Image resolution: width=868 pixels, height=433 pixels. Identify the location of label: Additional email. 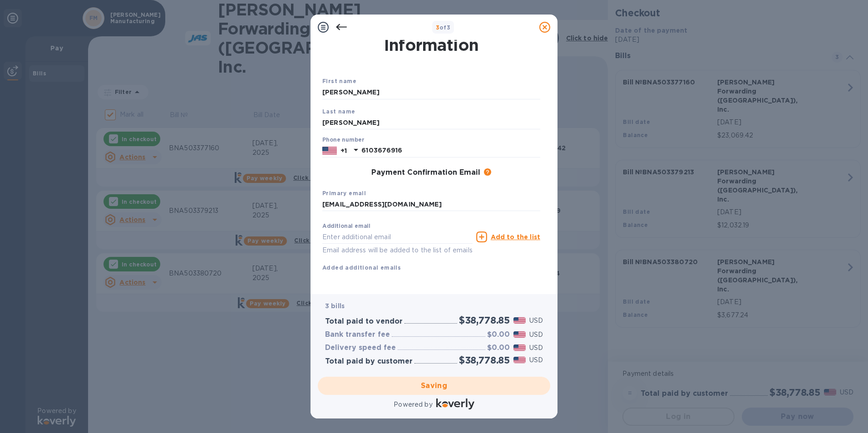
(346, 227).